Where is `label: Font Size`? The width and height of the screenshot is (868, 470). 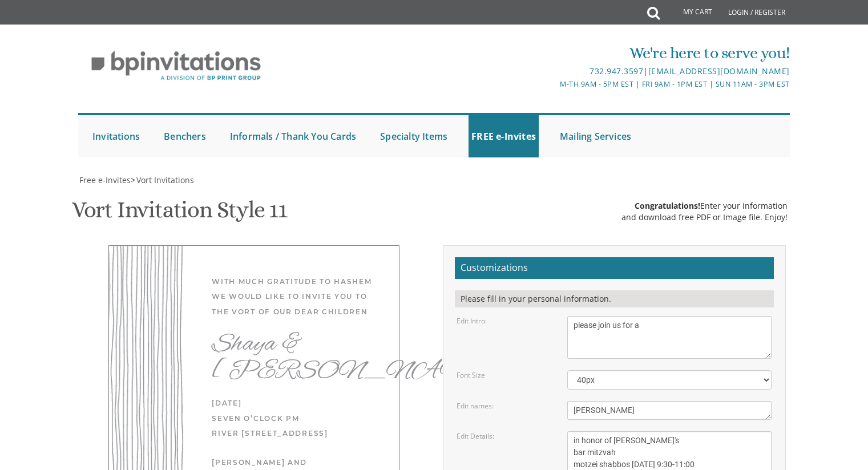 label: Font Size is located at coordinates (471, 375).